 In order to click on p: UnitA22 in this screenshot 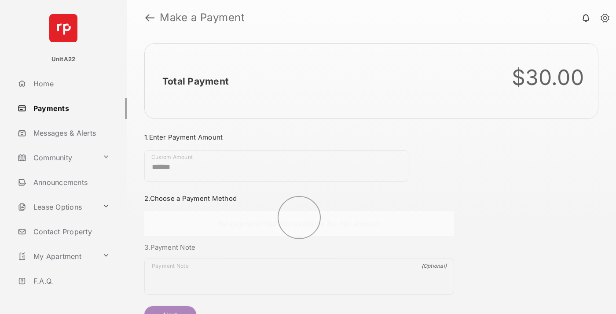, I will do `click(63, 59)`.